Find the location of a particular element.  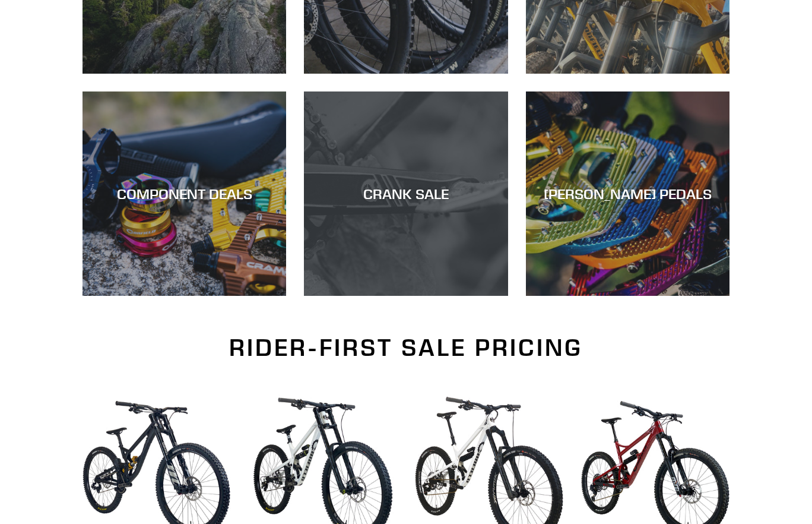

div: CRANK SALE is located at coordinates (405, 193).